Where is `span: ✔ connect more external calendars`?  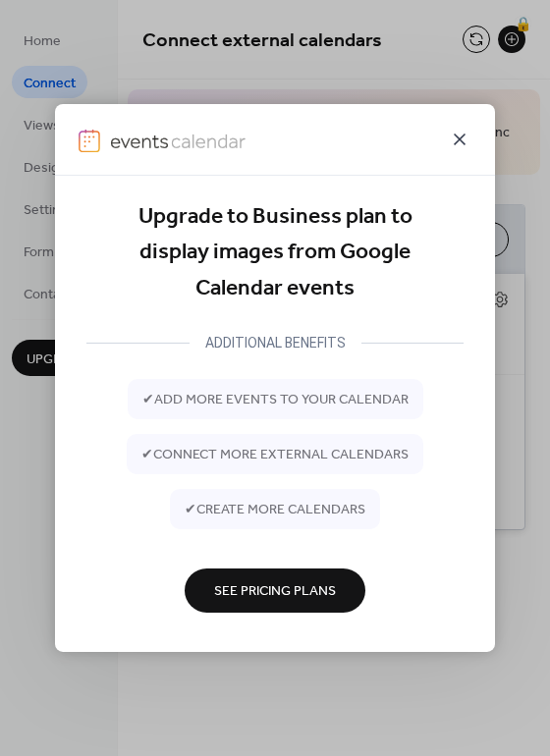 span: ✔ connect more external calendars is located at coordinates (275, 455).